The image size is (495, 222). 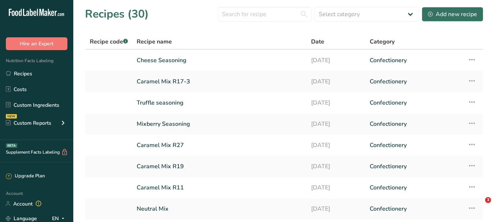 I want to click on div: Custom Reports, so click(x=29, y=123).